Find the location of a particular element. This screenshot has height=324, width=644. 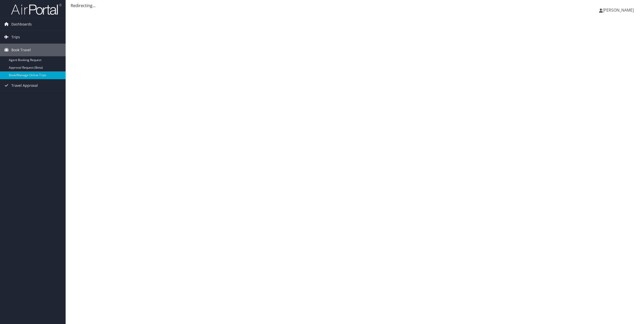

img: airportal-logo.png is located at coordinates (36, 9).